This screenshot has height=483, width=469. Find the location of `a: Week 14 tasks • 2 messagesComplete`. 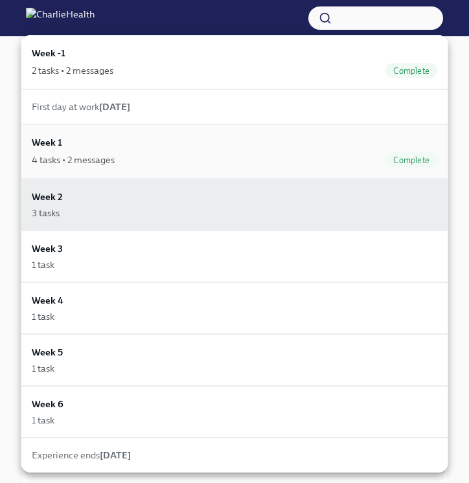

a: Week 14 tasks • 2 messagesComplete is located at coordinates (234, 151).